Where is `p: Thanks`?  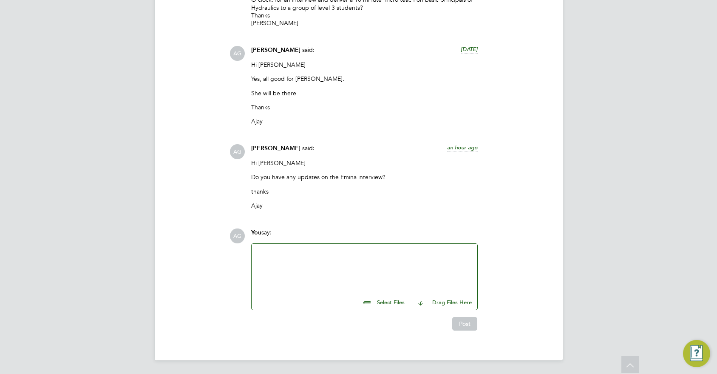
p: Thanks is located at coordinates (364, 107).